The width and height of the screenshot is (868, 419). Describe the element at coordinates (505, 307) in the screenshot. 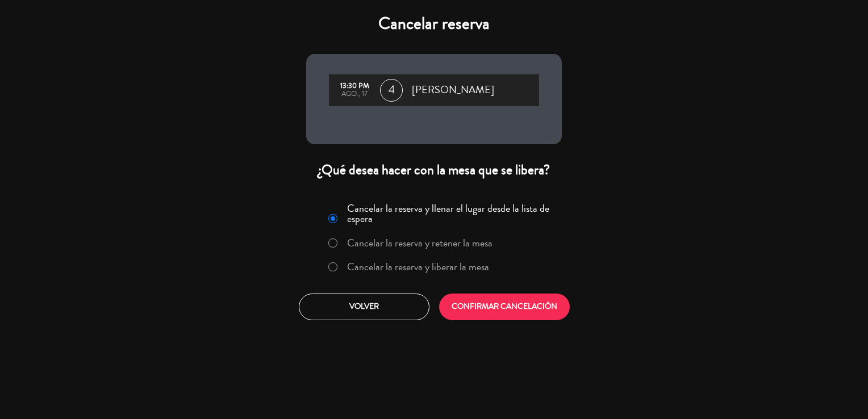

I see `button: CONFIRMAR CANCELACIÓN` at that location.